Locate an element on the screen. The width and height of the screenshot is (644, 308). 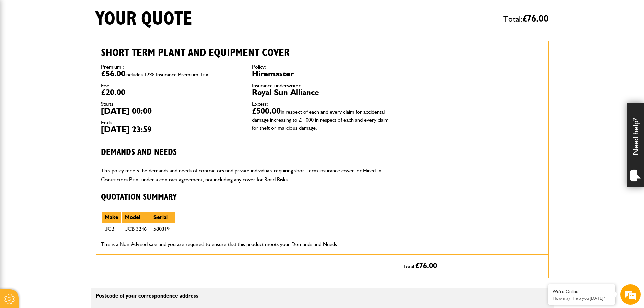
input: Enter your phone number is located at coordinates (66, 110).